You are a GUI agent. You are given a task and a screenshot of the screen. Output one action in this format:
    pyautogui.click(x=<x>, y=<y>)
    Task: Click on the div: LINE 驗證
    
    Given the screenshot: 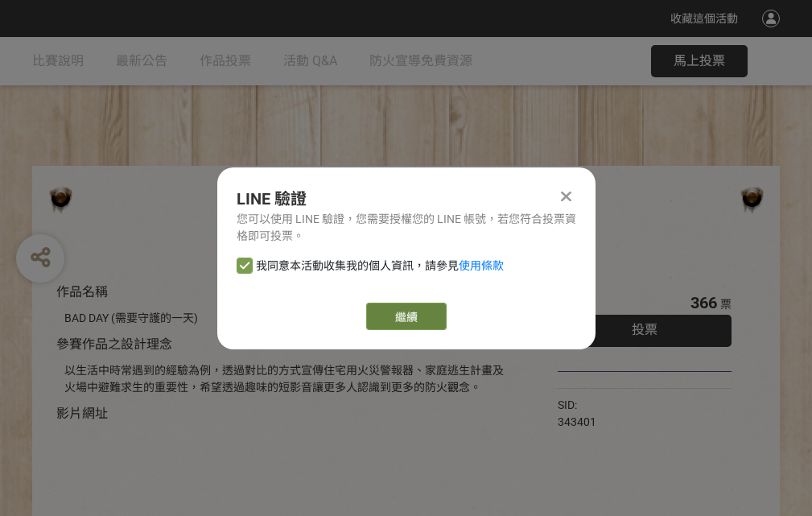 What is the action you would take?
    pyautogui.click(x=406, y=199)
    